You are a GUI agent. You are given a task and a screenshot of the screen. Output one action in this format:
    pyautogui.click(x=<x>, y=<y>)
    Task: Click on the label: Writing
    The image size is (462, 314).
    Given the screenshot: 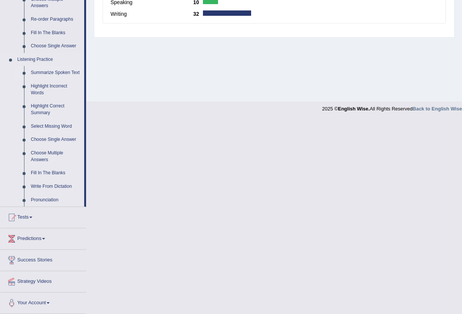 What is the action you would take?
    pyautogui.click(x=152, y=14)
    